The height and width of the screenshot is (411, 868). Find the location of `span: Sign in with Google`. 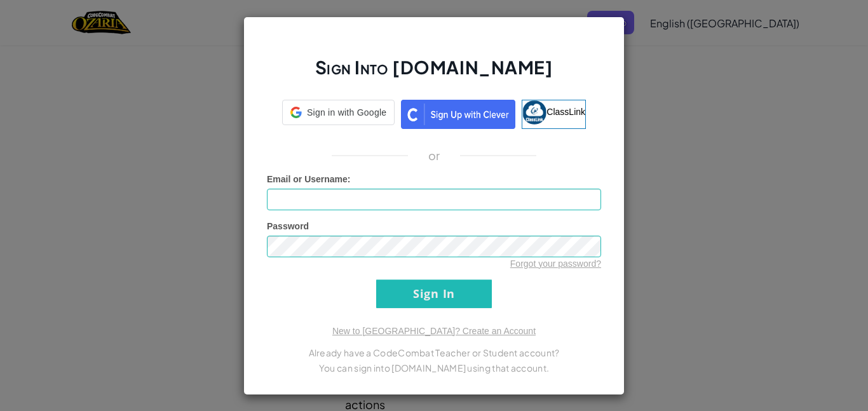

span: Sign in with Google is located at coordinates (346, 113).